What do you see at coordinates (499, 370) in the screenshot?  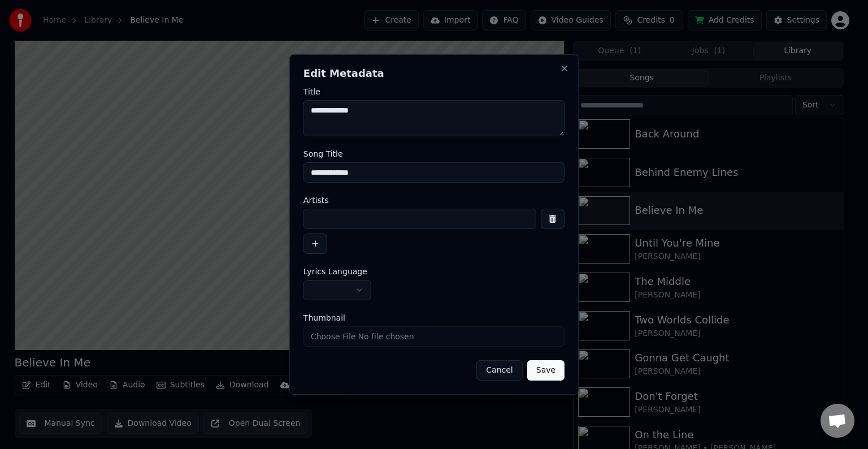 I see `button: Cancel` at bounding box center [499, 370].